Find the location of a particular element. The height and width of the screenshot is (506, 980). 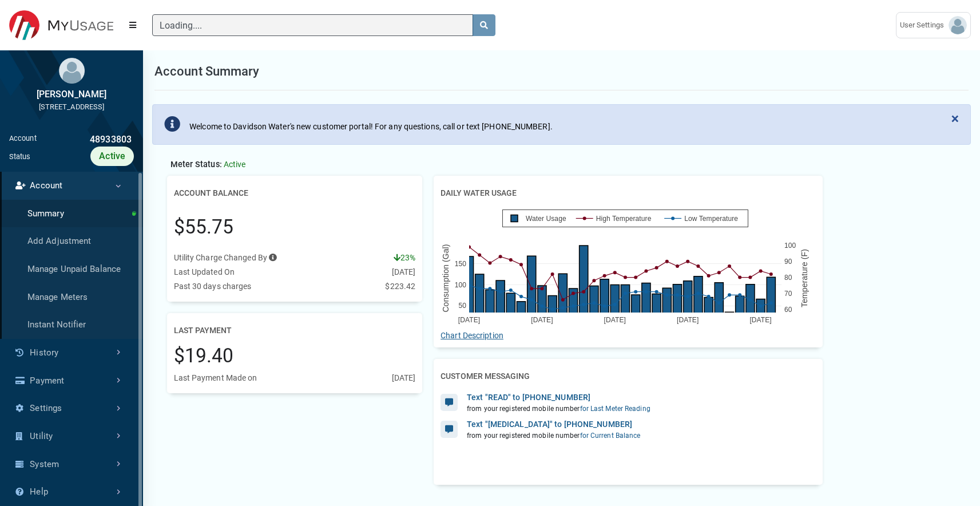

div: 48933803 is located at coordinates (85, 140).